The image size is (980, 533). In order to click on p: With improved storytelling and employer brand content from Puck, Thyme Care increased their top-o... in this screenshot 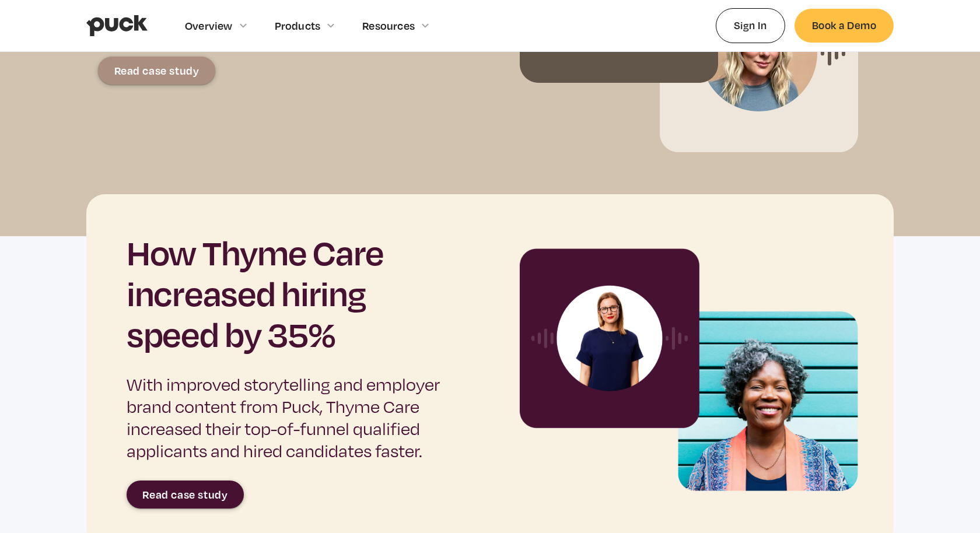, I will do `click(291, 418)`.